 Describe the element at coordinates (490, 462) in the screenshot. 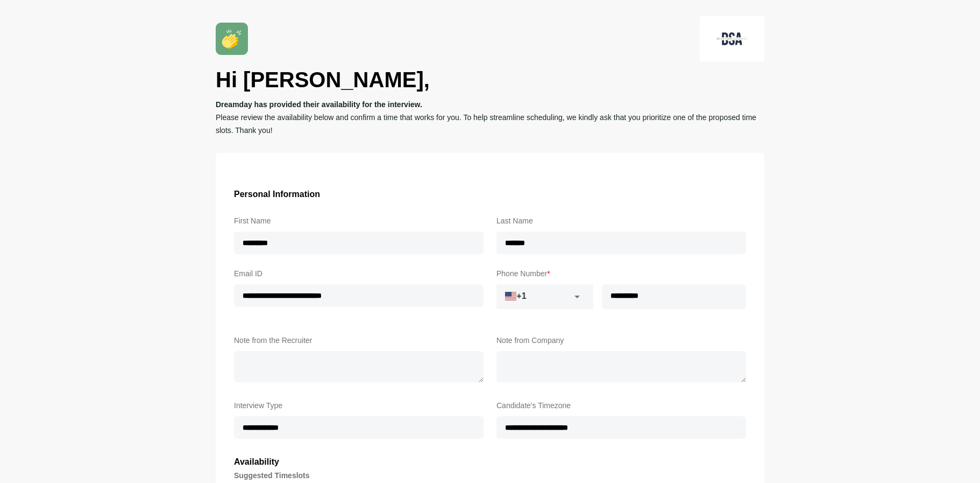

I see `h3: Availability` at that location.